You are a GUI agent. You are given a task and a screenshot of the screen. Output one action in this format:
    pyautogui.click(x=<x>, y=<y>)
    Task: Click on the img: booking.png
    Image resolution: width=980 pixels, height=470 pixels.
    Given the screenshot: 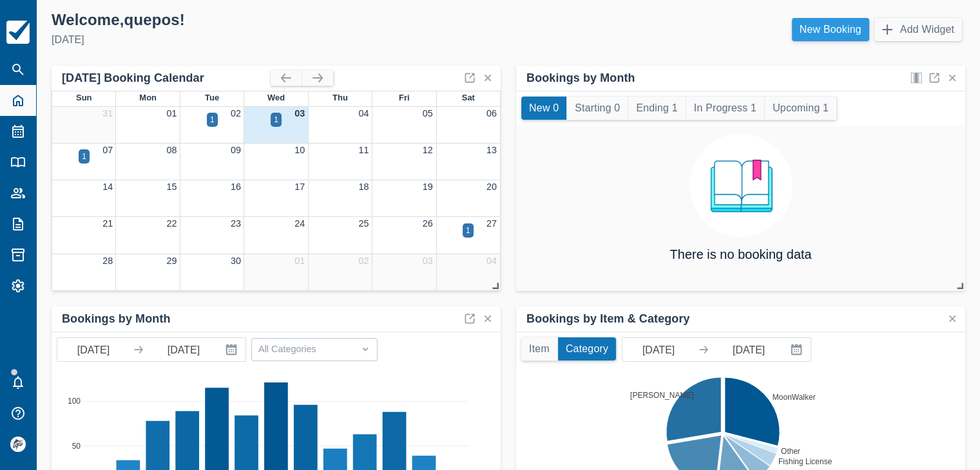 What is the action you would take?
    pyautogui.click(x=741, y=185)
    